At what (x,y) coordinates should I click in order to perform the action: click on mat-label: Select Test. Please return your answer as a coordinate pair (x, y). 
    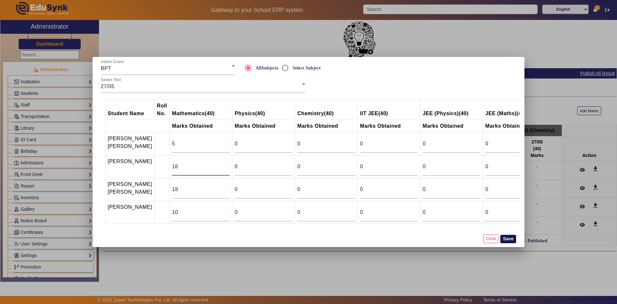
    Looking at the image, I should click on (111, 80).